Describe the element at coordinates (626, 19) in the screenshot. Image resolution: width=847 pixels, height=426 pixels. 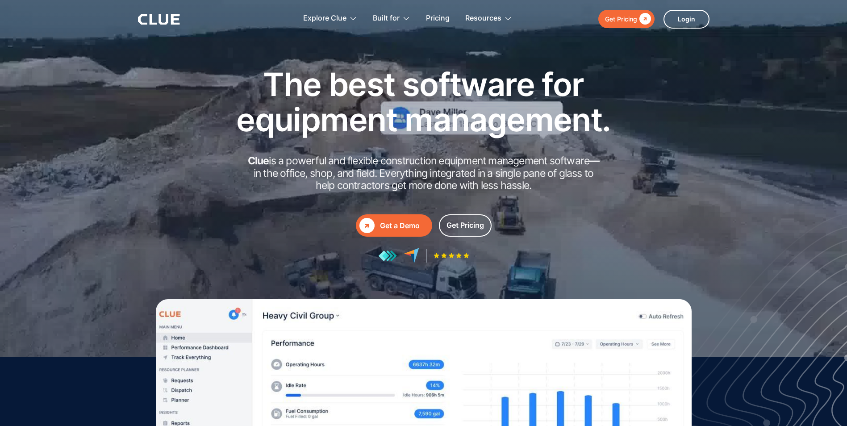
I see `a: Get Pricing` at that location.